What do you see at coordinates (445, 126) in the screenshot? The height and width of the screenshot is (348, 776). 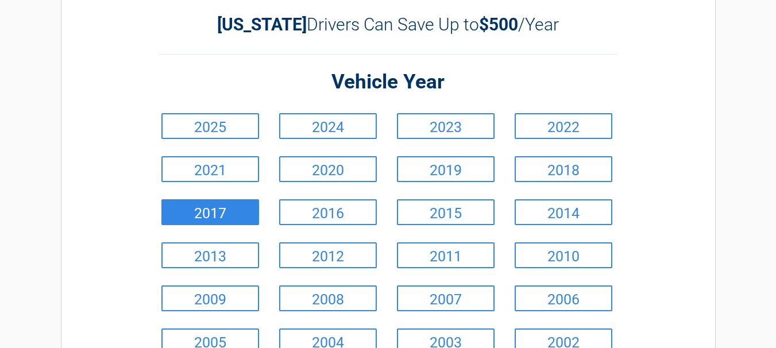 I see `a: 2023` at bounding box center [445, 126].